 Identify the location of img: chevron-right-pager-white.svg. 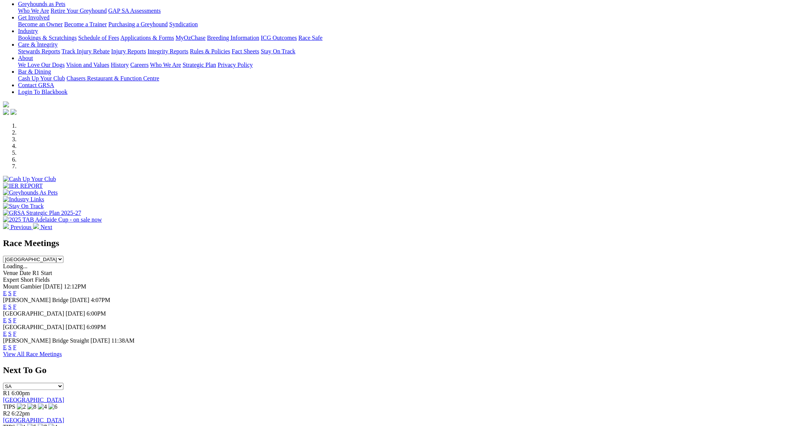
(36, 226).